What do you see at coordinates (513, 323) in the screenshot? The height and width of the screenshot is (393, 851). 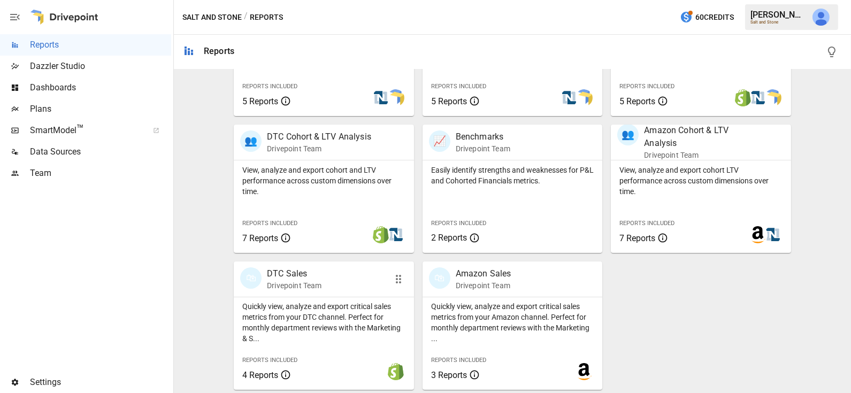 I see `p: Quickly view, analyze and export critical sales metrics from your Amazon channel. Perfect for mon...` at bounding box center [513, 323].